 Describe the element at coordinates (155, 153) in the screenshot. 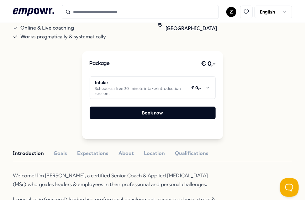

I see `button: Location` at that location.